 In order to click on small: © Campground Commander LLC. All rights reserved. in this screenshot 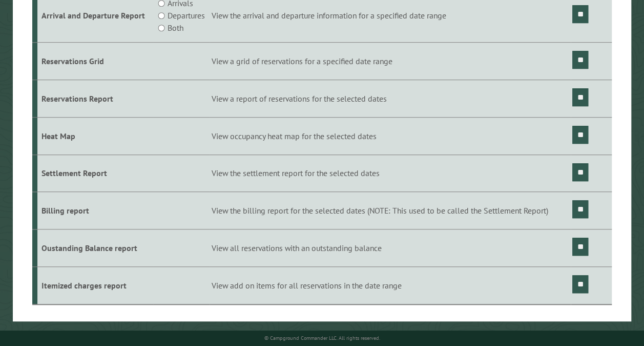, I will do `click(323, 338)`.